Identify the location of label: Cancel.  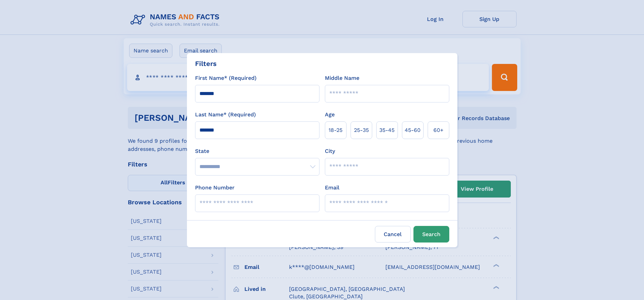
(393, 234).